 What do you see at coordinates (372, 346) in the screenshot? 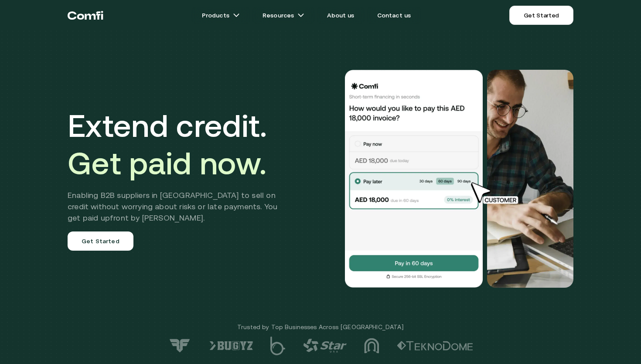
I see `img: logo-3` at bounding box center [372, 346].